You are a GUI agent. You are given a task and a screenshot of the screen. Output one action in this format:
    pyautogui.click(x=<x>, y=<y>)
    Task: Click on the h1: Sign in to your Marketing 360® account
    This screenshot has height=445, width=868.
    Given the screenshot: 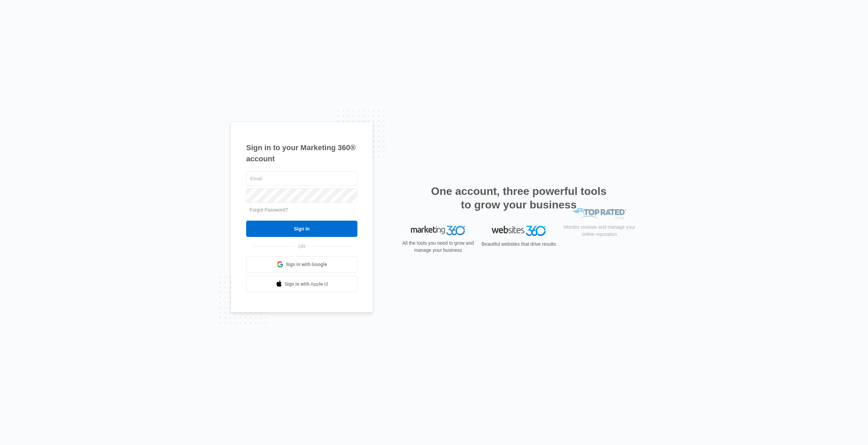 What is the action you would take?
    pyautogui.click(x=302, y=154)
    